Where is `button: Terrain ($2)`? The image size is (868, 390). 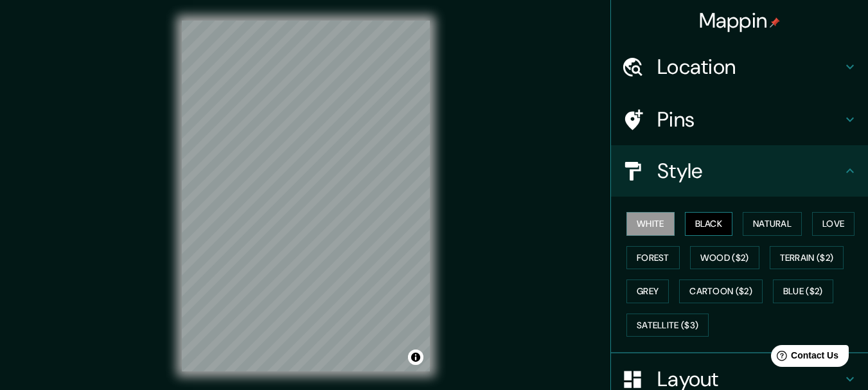
button: Terrain ($2) is located at coordinates (807, 258).